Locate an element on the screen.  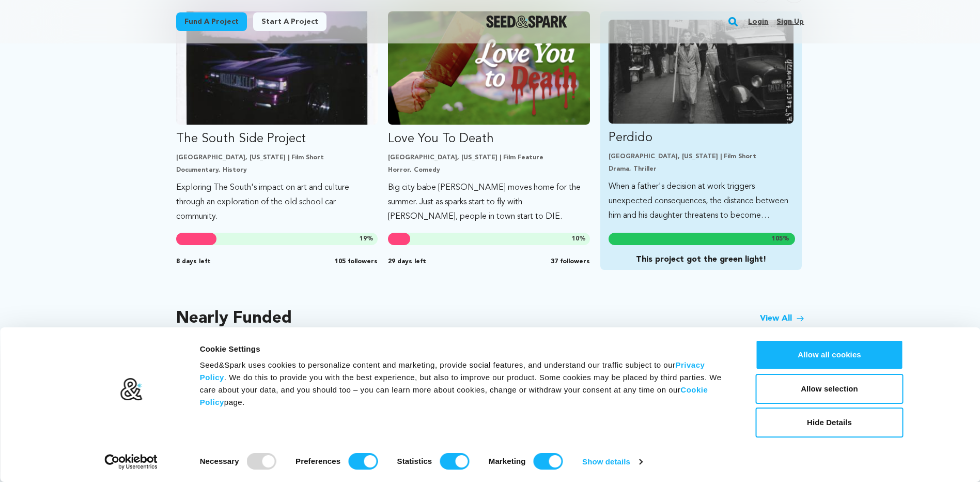
p: Horror, Comedy is located at coordinates (489, 170).